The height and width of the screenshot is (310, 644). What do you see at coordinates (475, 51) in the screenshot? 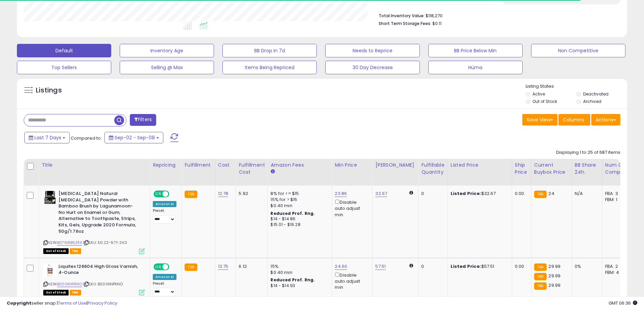
I see `button: BB Price Below Min` at bounding box center [475, 51].